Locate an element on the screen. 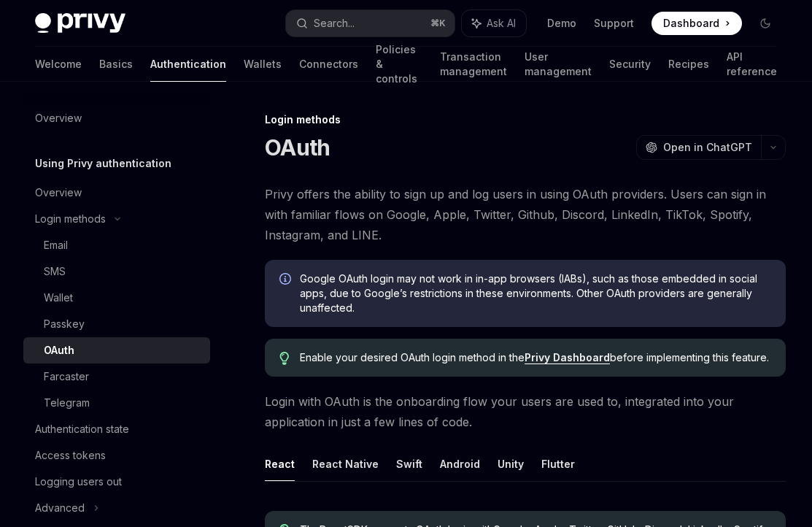 This screenshot has width=812, height=527. div: Logging users out is located at coordinates (78, 482).